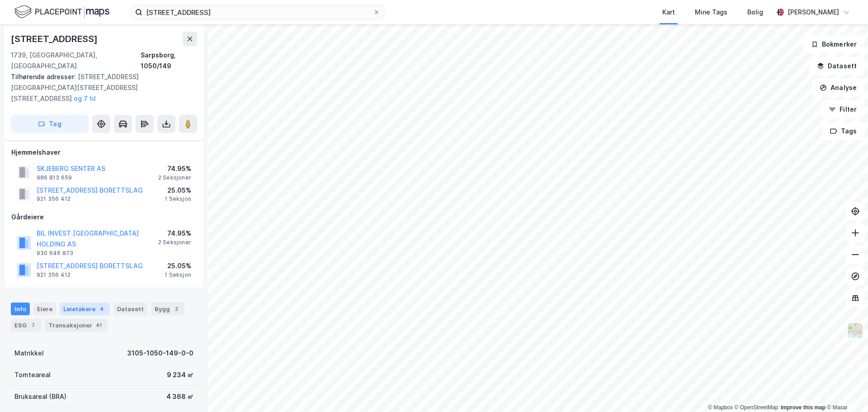  What do you see at coordinates (62, 12) in the screenshot?
I see `img: logo.f888ab2527a4732fd821a326f86c7f29.svg` at bounding box center [62, 12].